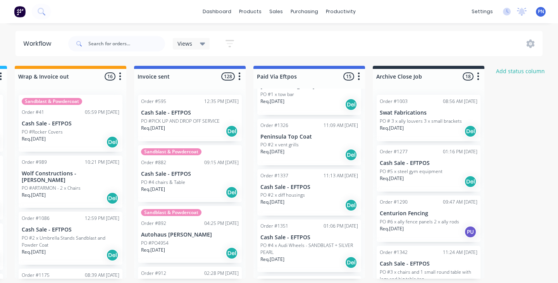  What do you see at coordinates (71, 242) in the screenshot?
I see `p: PO #2 x Umbrella Stands Sandblast and Powder Coat` at bounding box center [71, 242].